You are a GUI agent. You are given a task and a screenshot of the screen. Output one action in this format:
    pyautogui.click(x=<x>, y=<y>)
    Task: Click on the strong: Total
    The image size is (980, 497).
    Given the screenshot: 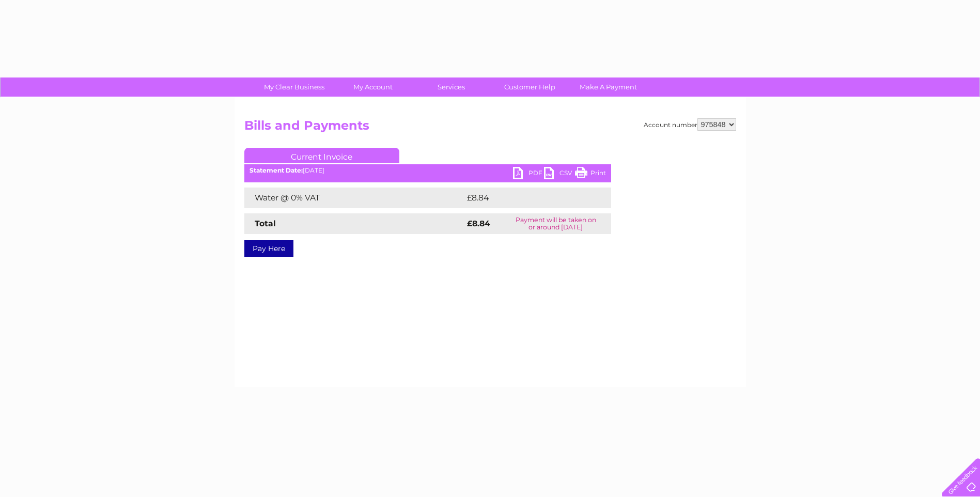 What is the action you would take?
    pyautogui.click(x=265, y=223)
    